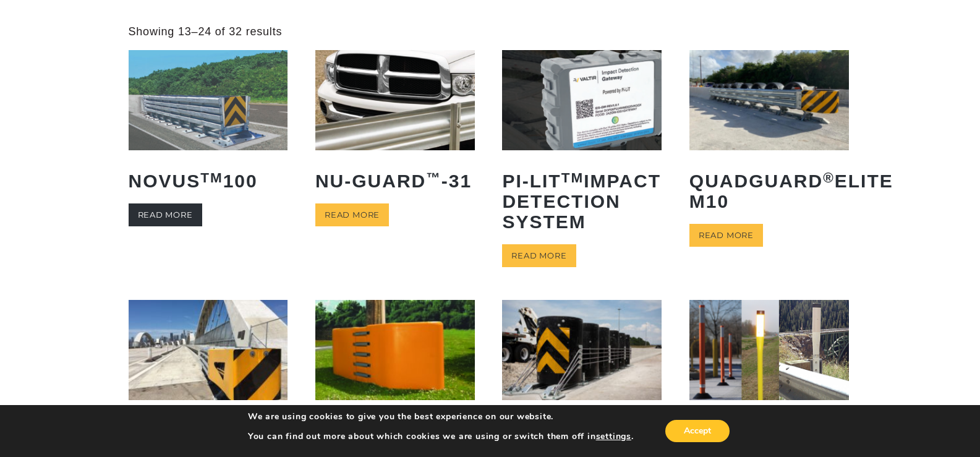 The height and width of the screenshot is (457, 980). I want to click on a: QuadGuard®M10, so click(208, 375).